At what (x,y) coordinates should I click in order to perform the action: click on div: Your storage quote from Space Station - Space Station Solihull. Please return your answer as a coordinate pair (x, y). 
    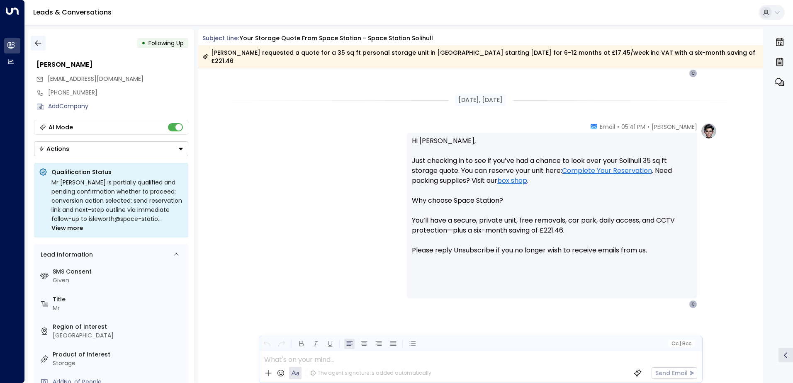
    Looking at the image, I should click on (336, 38).